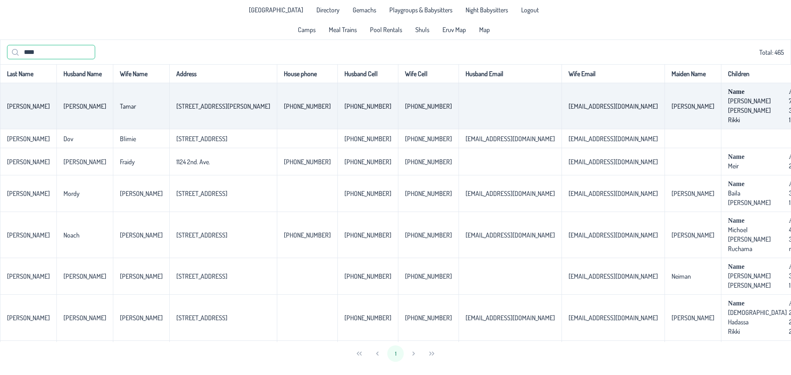 The image size is (791, 375). What do you see at coordinates (422, 30) in the screenshot?
I see `a: Shuls` at bounding box center [422, 30].